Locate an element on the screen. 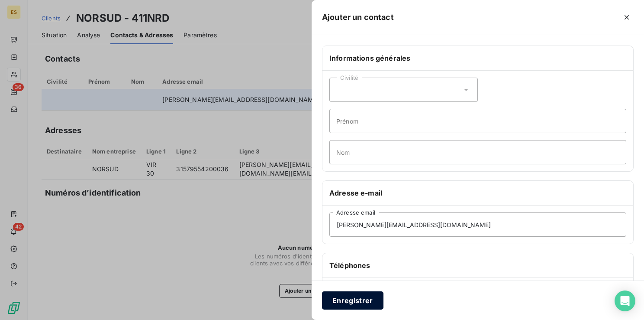 This screenshot has height=320, width=644. h6: Adresse e-mail is located at coordinates (478, 193).